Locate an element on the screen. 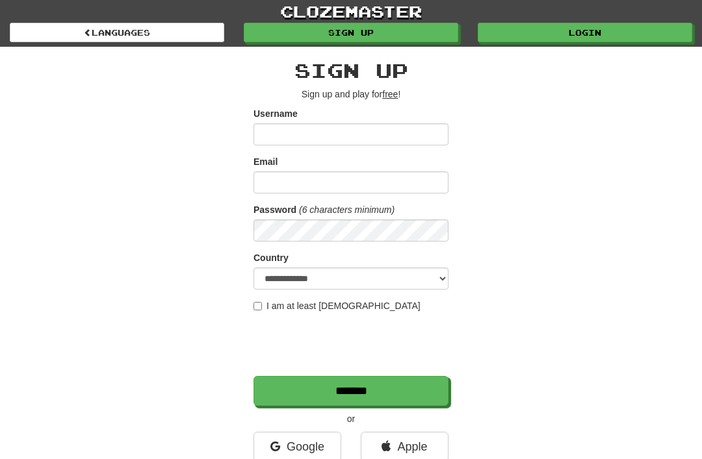 This screenshot has width=702, height=459. label: Email is located at coordinates (265, 162).